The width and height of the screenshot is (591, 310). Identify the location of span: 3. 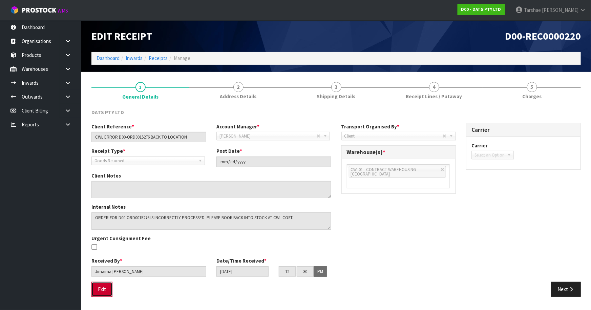
(336, 87).